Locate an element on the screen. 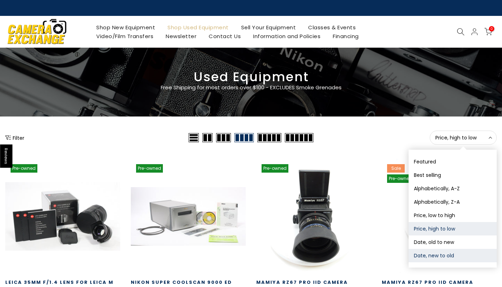 The height and width of the screenshot is (287, 502). a: Sell Your Equipment is located at coordinates (268, 27).